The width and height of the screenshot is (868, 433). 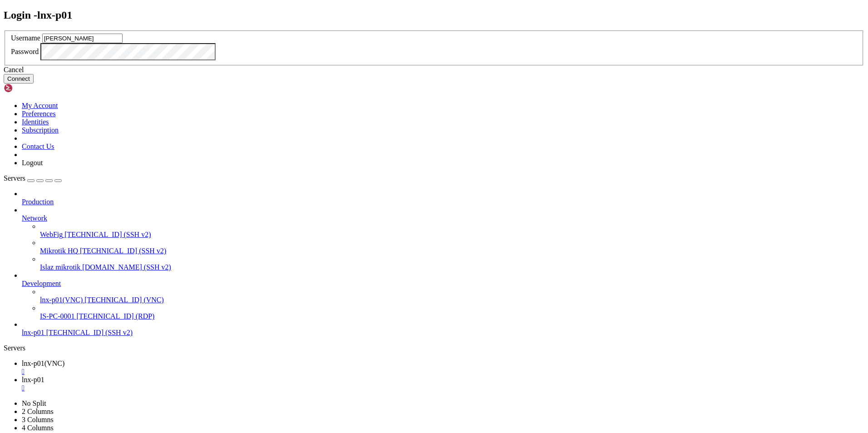 What do you see at coordinates (38, 412) in the screenshot?
I see `a: 2 Columns` at bounding box center [38, 412].